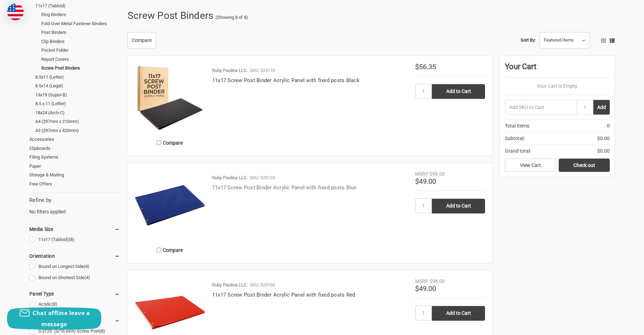 The width and height of the screenshot is (644, 335). Describe the element at coordinates (170, 205) in the screenshot. I see `img: 11x17 Screw Post Binder Acrylic Panel with fixed posts Blue` at that location.